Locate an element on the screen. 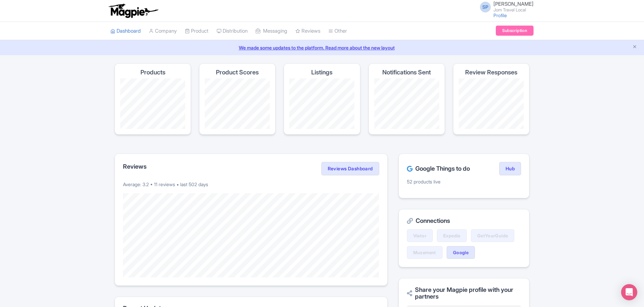  a: Subscription is located at coordinates (515, 30).